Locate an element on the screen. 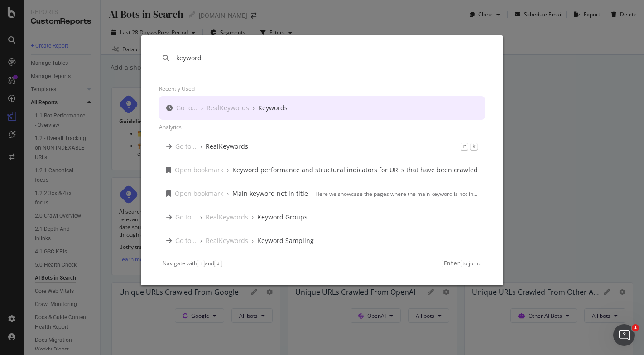 This screenshot has width=644, height=355. div: Keyword Groups is located at coordinates (282, 217).